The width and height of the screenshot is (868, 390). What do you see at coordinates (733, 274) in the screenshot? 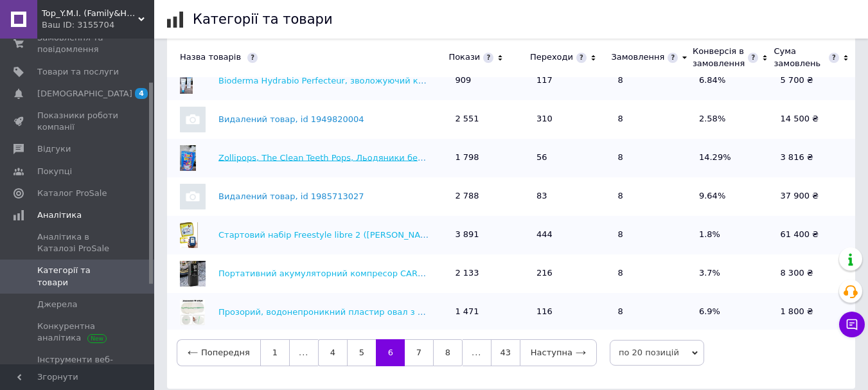
I see `td: 3.7%` at bounding box center [733, 274].